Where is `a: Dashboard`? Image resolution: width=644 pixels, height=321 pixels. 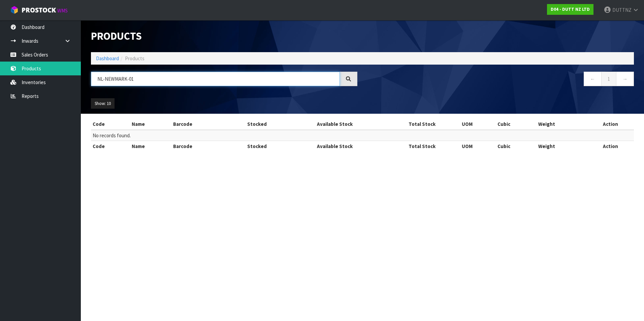
a: Dashboard is located at coordinates (107, 58).